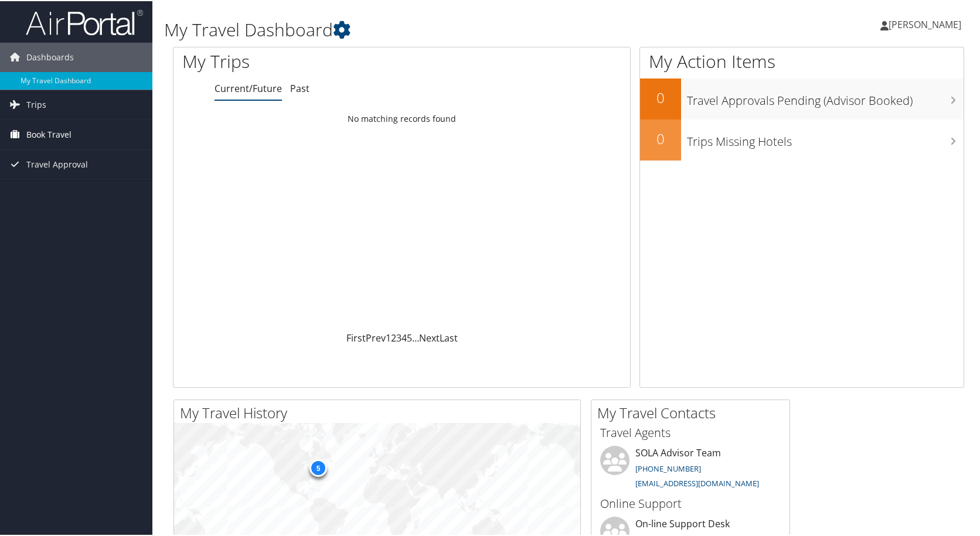  I want to click on h1: My Action Items, so click(801, 61).